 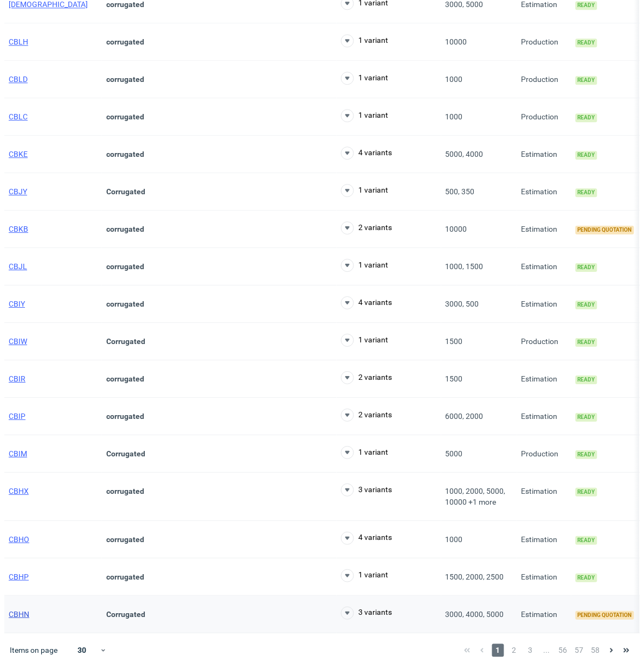 I want to click on span: 3, so click(x=531, y=651).